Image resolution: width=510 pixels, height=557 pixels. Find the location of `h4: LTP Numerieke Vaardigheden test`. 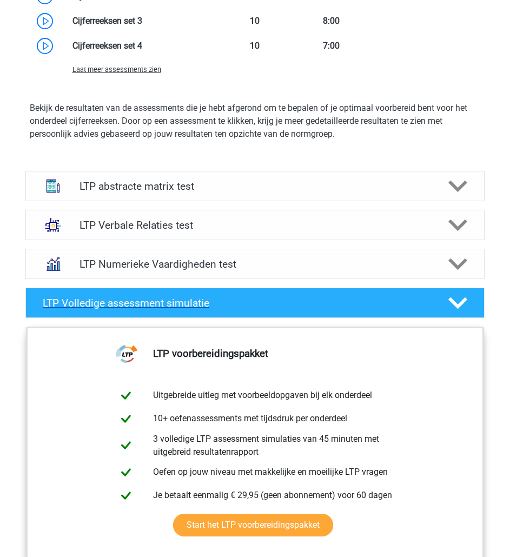

h4: LTP Numerieke Vaardigheden test is located at coordinates (255, 264).